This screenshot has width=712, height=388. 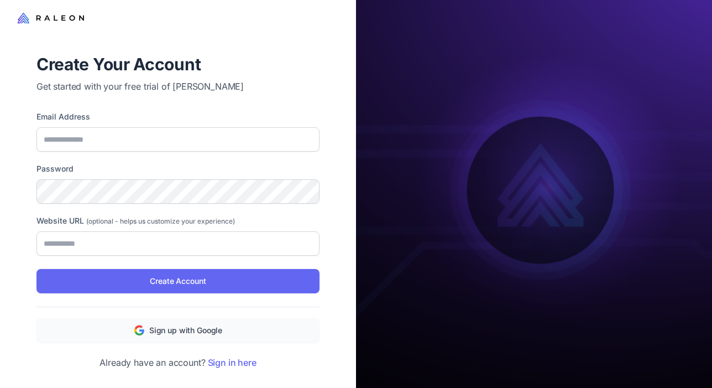 I want to click on p: Already have an account?, so click(x=178, y=362).